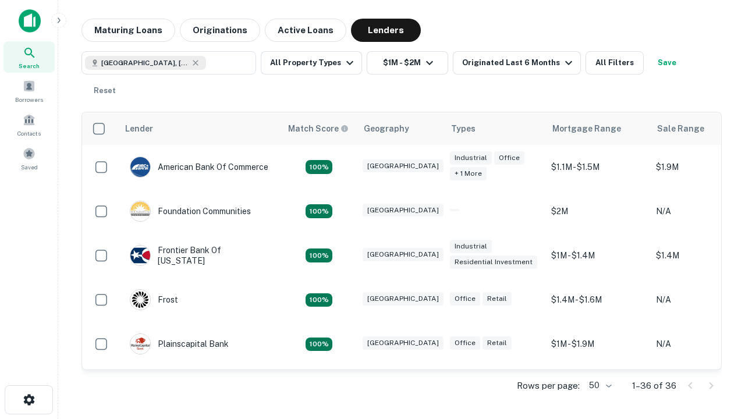  Describe the element at coordinates (179, 344) in the screenshot. I see `div: Plainscapital Bank` at that location.